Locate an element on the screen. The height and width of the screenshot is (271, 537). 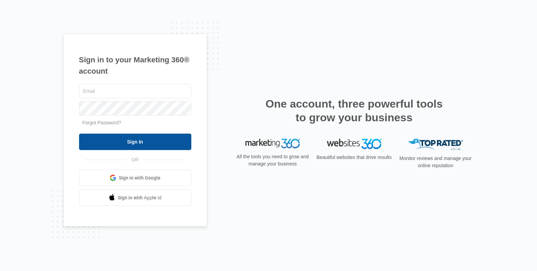
span: OR is located at coordinates (135, 159).